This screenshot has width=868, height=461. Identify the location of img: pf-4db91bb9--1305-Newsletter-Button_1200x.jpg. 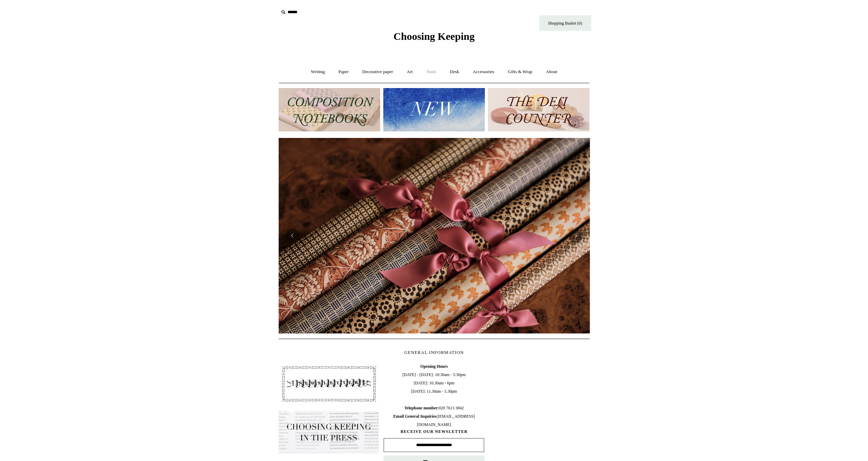
(329, 384).